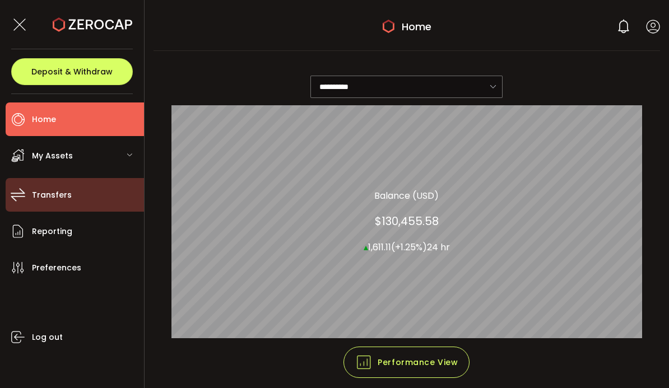  What do you see at coordinates (407, 221) in the screenshot?
I see `section: $130,455.58` at bounding box center [407, 221].